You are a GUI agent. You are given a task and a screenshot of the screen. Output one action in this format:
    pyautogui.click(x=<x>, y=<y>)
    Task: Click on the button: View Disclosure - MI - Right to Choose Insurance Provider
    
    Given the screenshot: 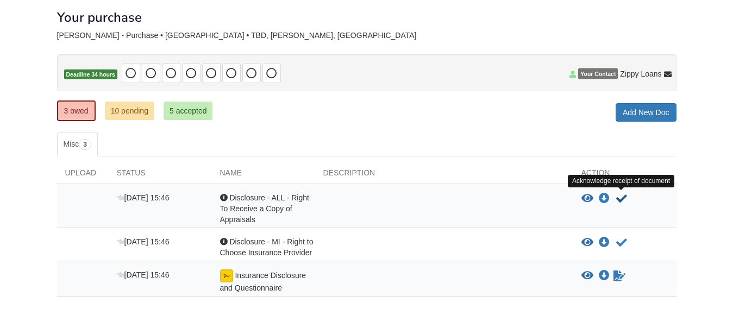 What is the action you would take?
    pyautogui.click(x=587, y=243)
    